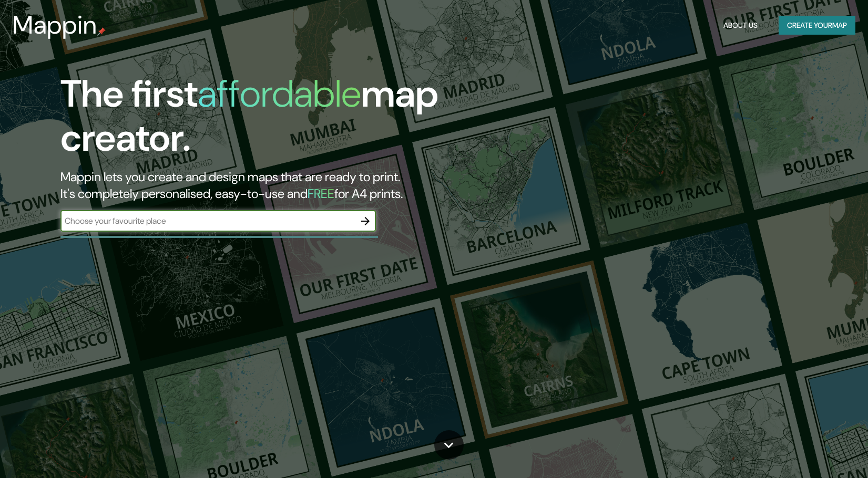 The width and height of the screenshot is (868, 478). I want to click on h1: affordable, so click(279, 94).